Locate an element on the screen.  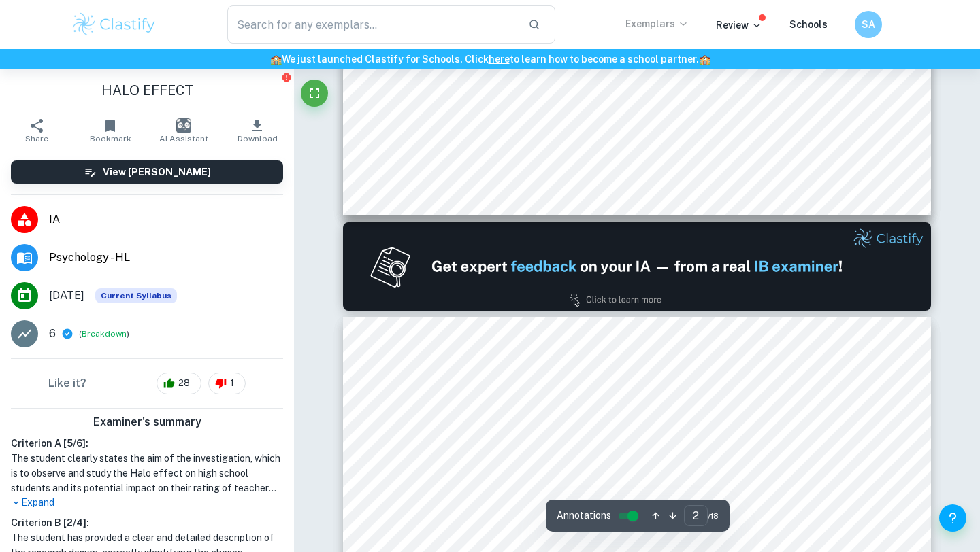
span: Bookmark is located at coordinates (110, 139).